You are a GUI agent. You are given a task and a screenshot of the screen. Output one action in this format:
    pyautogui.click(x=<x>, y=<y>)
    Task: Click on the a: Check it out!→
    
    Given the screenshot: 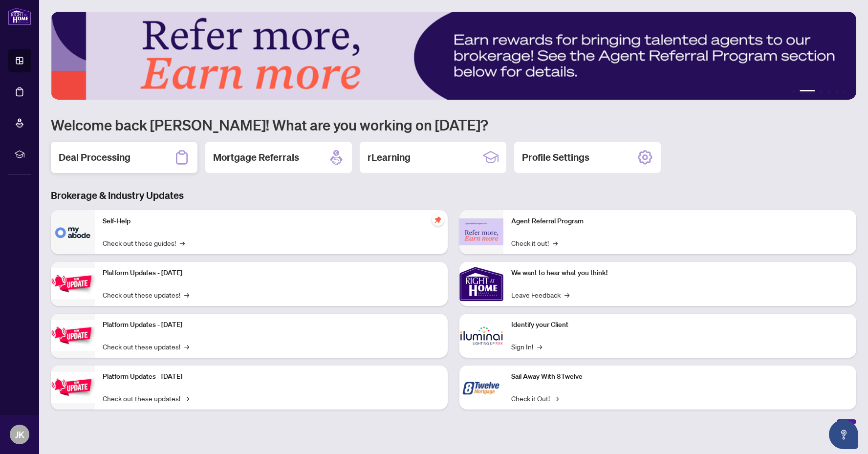 What is the action you would take?
    pyautogui.click(x=534, y=243)
    